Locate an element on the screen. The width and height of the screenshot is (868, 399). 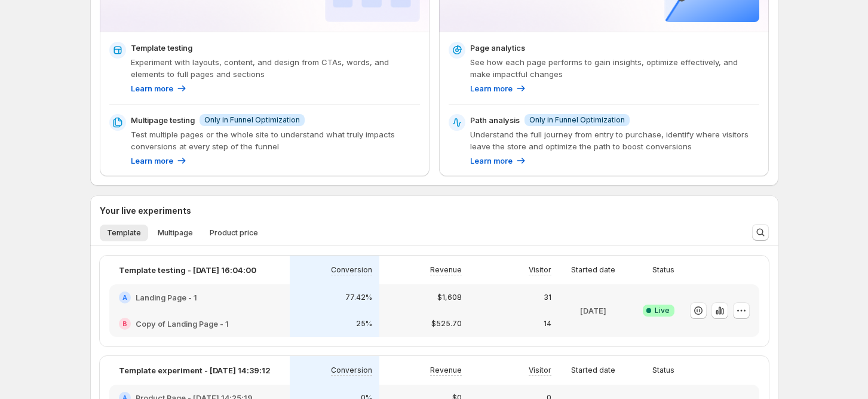
h2: Landing Page - 1 is located at coordinates (167, 298).